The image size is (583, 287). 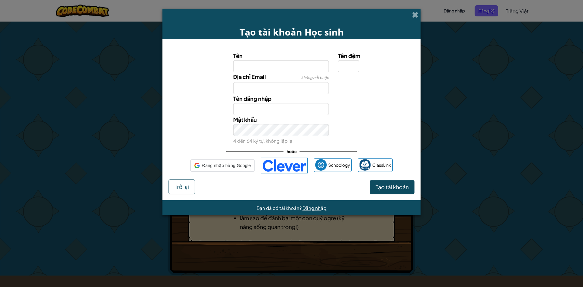 What do you see at coordinates (182, 187) in the screenshot?
I see `button: Trở lại` at bounding box center [182, 187].